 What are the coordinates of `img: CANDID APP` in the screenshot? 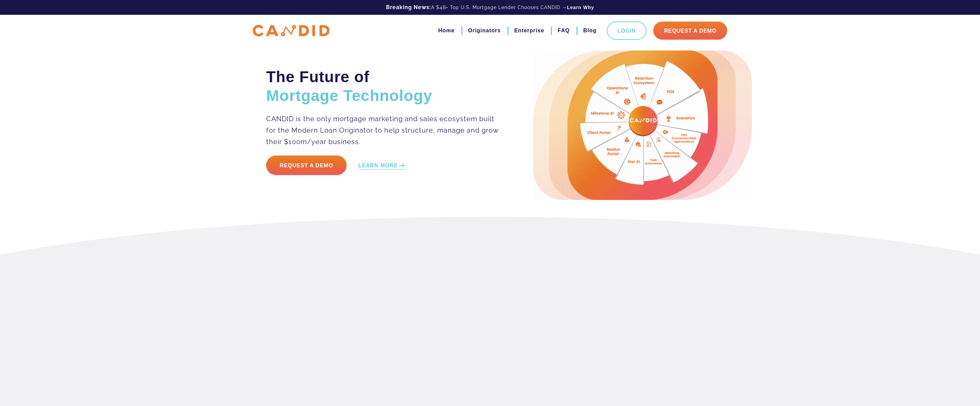 It's located at (291, 31).